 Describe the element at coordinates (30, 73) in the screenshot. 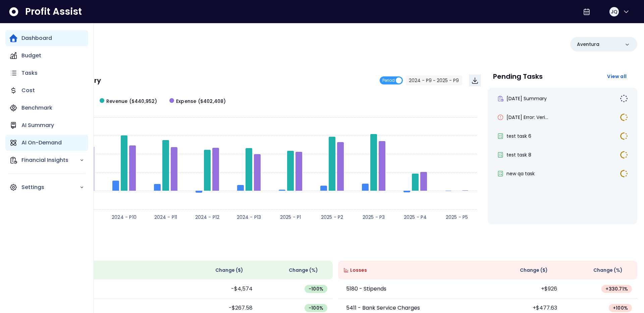

I see `p: Tasks` at that location.